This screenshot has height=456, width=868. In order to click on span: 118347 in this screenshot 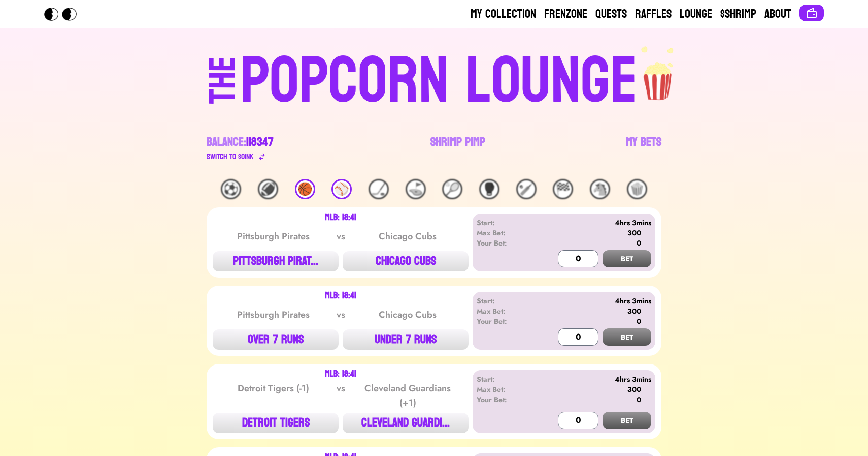, I will do `click(260, 142)`.